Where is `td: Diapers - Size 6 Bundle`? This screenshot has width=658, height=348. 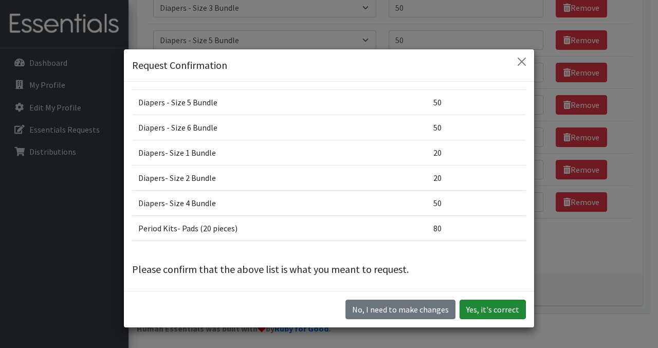
td: Diapers - Size 6 Bundle is located at coordinates (280, 127).